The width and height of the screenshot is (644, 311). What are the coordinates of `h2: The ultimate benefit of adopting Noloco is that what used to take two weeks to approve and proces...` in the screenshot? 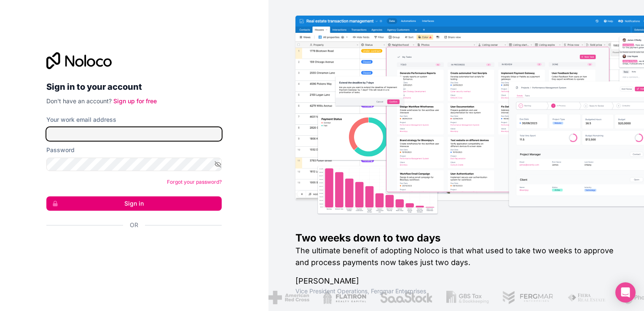 It's located at (455, 257).